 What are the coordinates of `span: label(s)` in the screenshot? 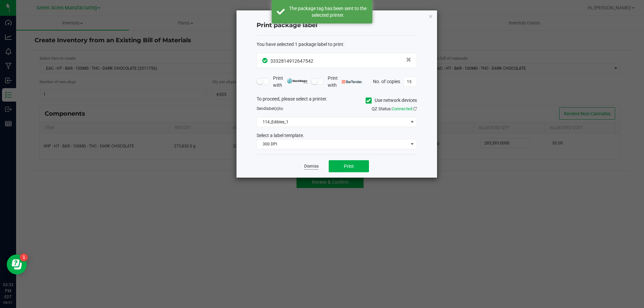 It's located at (273, 109).